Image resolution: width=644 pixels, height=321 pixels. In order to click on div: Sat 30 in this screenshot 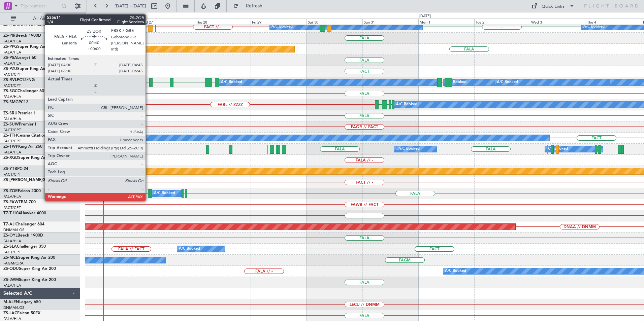, I will do `click(334, 21)`.